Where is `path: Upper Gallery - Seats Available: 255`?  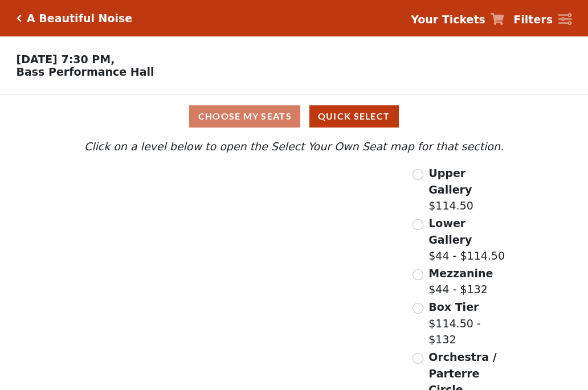
path: Upper Gallery - Seats Available: 255 is located at coordinates (202, 186).